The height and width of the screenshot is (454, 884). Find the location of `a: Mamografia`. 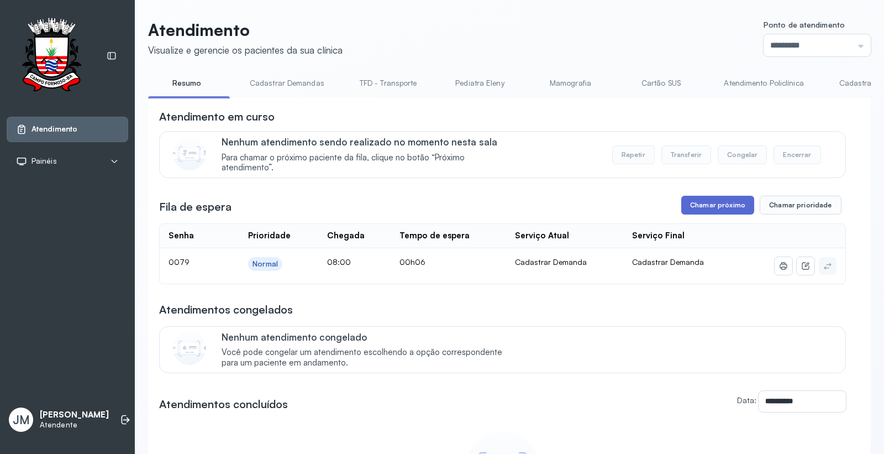

a: Mamografia is located at coordinates (570, 83).